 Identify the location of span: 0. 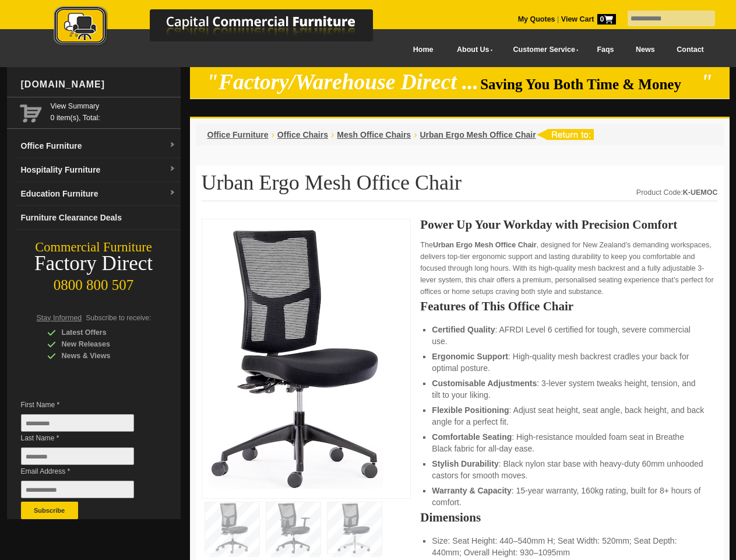
(607, 19).